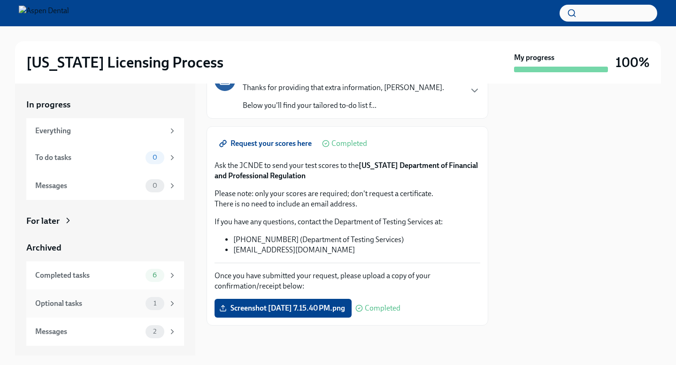 The width and height of the screenshot is (676, 365). Describe the element at coordinates (154, 331) in the screenshot. I see `span: 2` at that location.